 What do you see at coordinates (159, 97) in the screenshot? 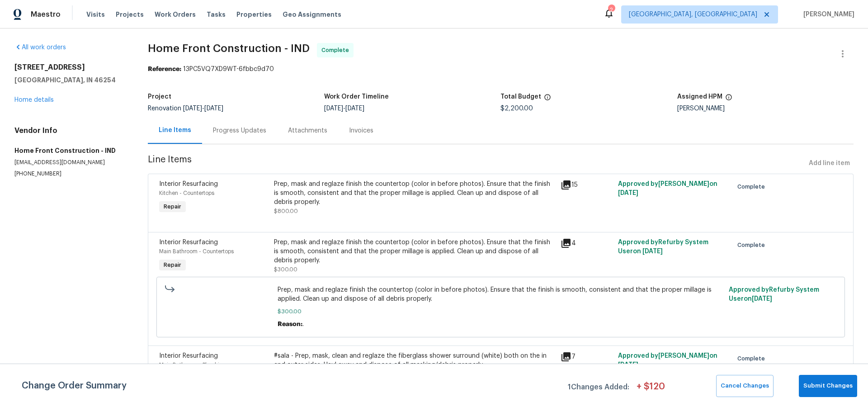
I see `h5: Project` at bounding box center [159, 97].